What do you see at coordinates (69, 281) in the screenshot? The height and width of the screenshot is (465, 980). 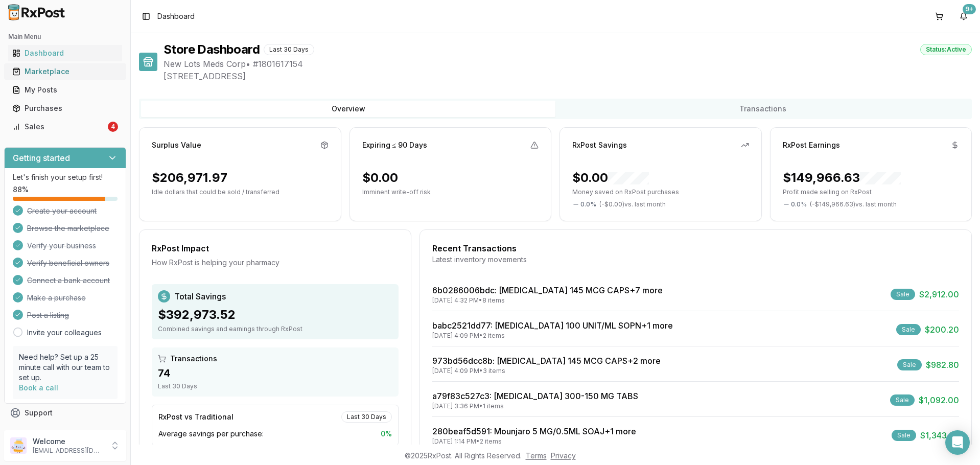 I see `span: Connect a bank account` at bounding box center [69, 281].